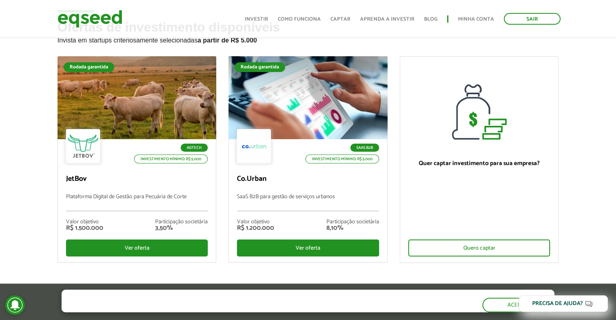 The width and height of the screenshot is (616, 320). I want to click on p: SaaS B2B, so click(364, 148).